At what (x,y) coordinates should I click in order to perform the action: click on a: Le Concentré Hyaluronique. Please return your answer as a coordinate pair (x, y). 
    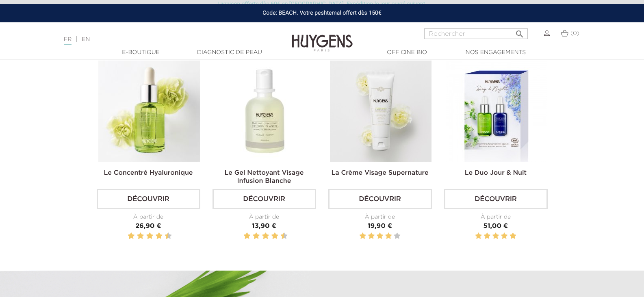
    Looking at the image, I should click on (148, 173).